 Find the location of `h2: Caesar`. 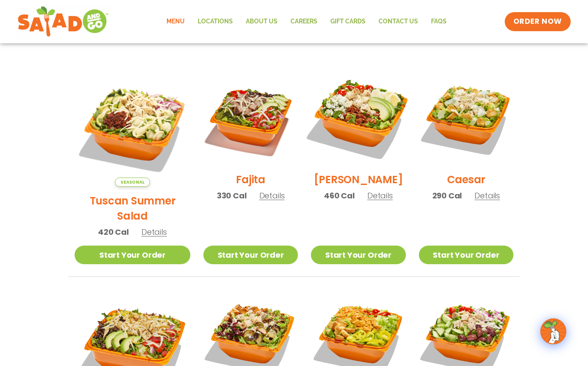

h2: Caesar is located at coordinates (466, 179).